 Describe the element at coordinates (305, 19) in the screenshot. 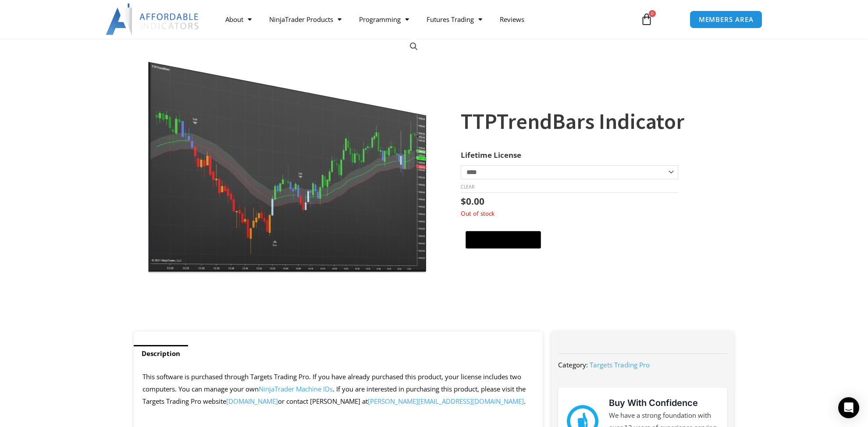

I see `a: NinjaTrader Products` at that location.